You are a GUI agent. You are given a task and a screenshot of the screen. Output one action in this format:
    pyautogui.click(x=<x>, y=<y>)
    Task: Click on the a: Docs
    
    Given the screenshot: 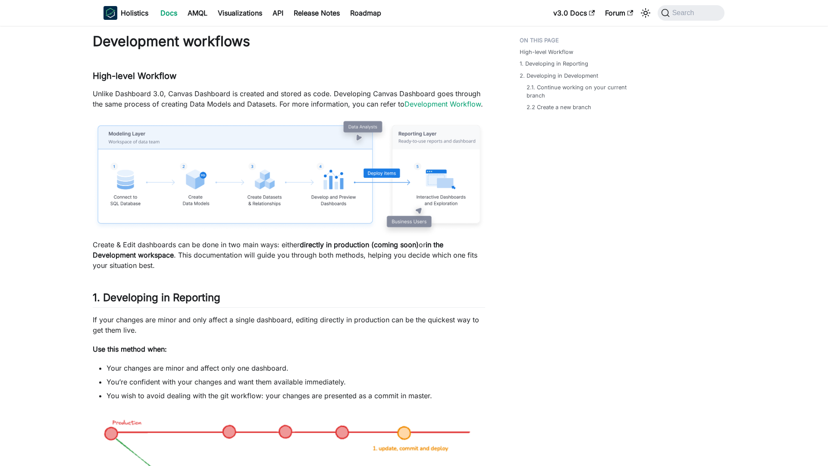 What is the action you would take?
    pyautogui.click(x=169, y=13)
    